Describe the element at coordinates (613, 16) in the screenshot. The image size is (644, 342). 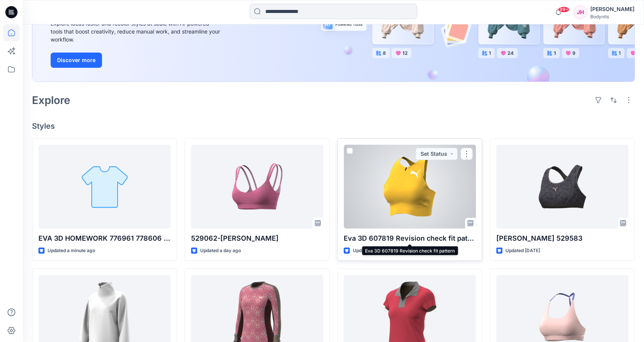
I see `div: Bodynits` at that location.